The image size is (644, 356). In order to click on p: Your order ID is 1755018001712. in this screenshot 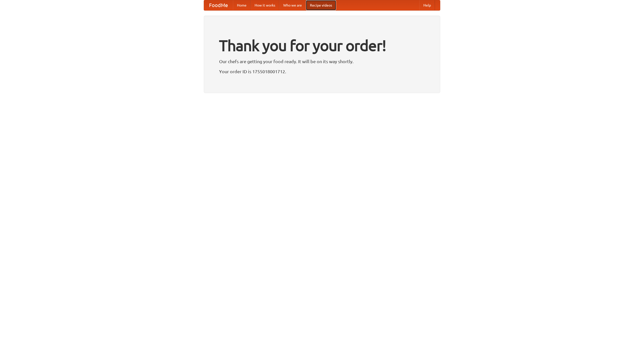, I will do `click(322, 72)`.